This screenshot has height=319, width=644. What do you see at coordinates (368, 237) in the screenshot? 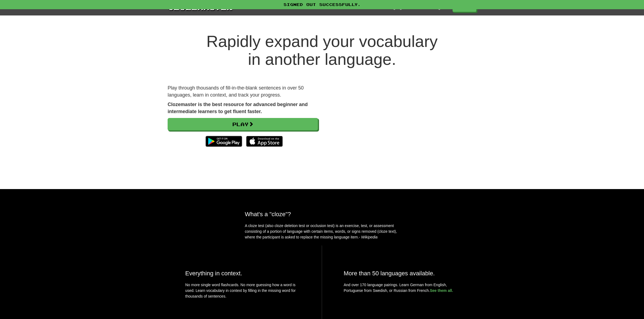
I see `em: - Wikipedia` at bounding box center [368, 237].